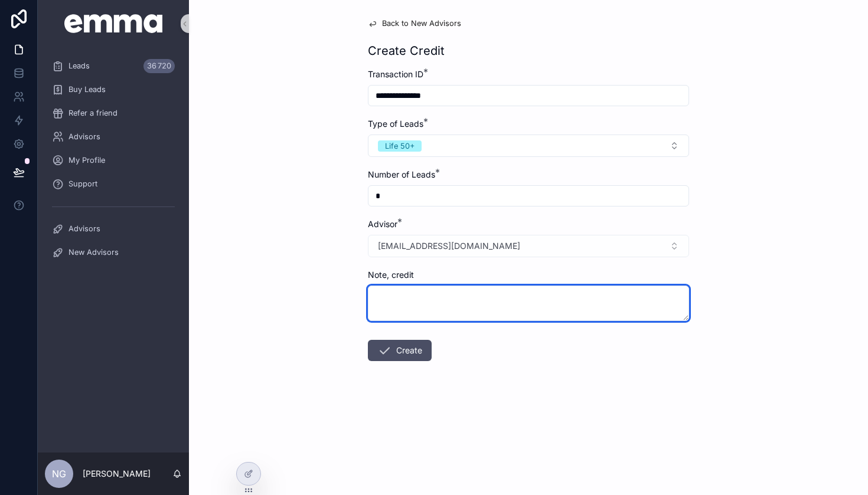  What do you see at coordinates (87, 161) in the screenshot?
I see `span: My Profile` at bounding box center [87, 161].